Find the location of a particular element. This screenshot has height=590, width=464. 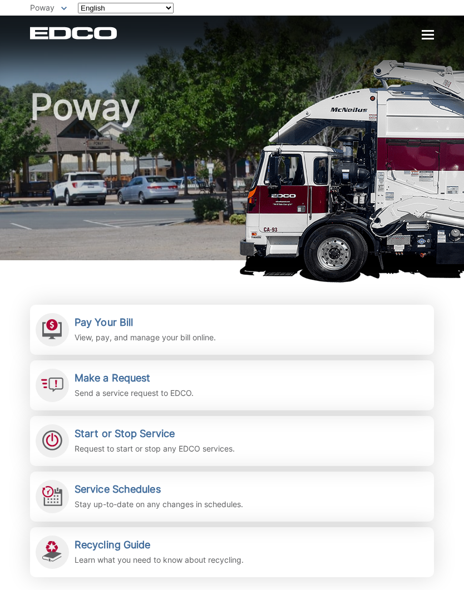

h1: Poway is located at coordinates (232, 177).